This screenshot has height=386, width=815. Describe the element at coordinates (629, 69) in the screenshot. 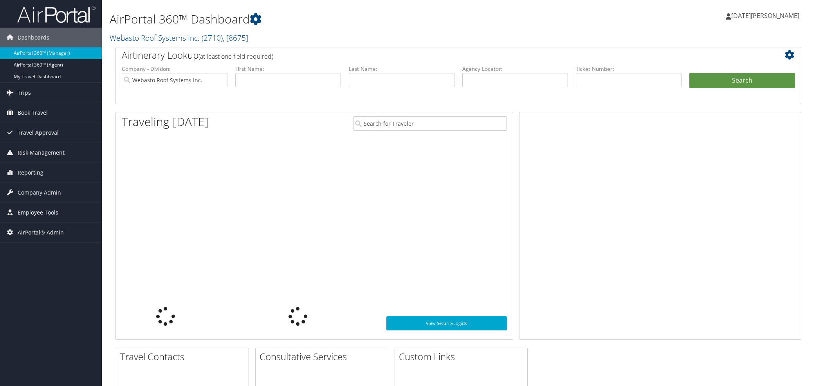

I see `label: Ticket Number:` at that location.